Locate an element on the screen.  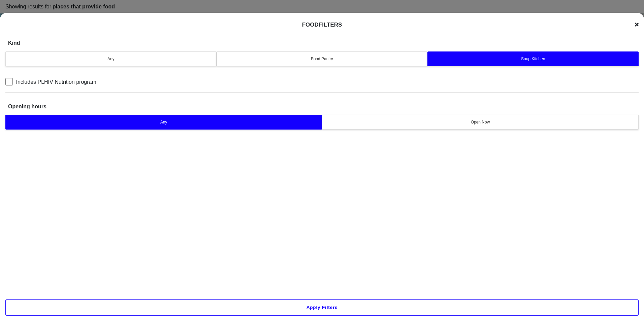
input: Includes PLHIV Nutrition program is located at coordinates (9, 82).